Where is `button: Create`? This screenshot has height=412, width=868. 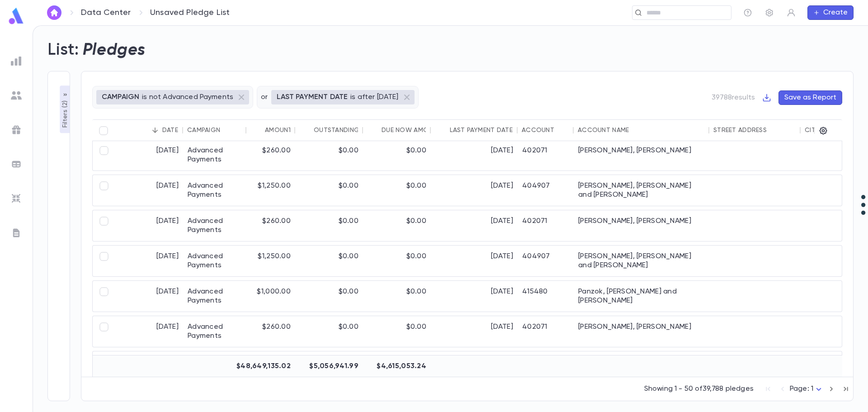
button: Create is located at coordinates (830, 12).